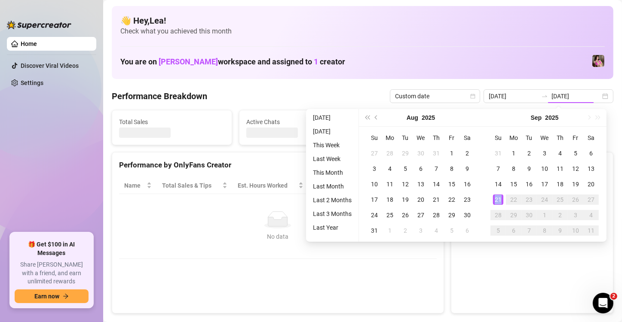  Describe the element at coordinates (397, 186) in the screenshot. I see `span: Chat Conversion` at that location.